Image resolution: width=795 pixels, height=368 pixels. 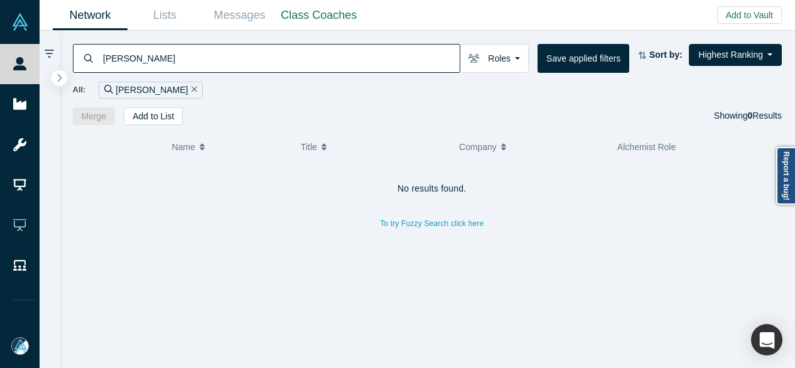 What do you see at coordinates (785, 176) in the screenshot?
I see `a: Report a bug!` at bounding box center [785, 176].